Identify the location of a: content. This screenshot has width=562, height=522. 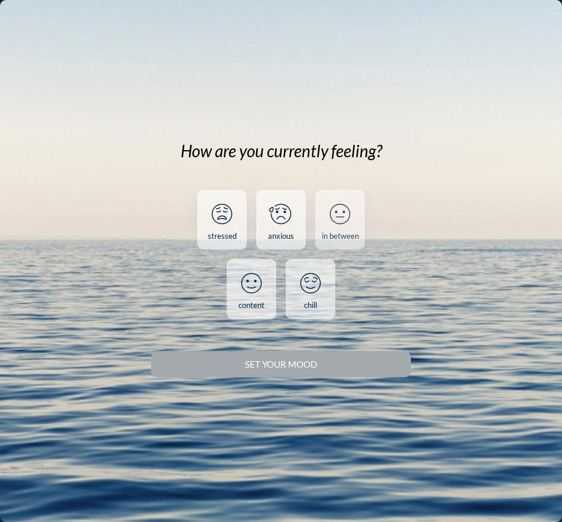
(252, 289).